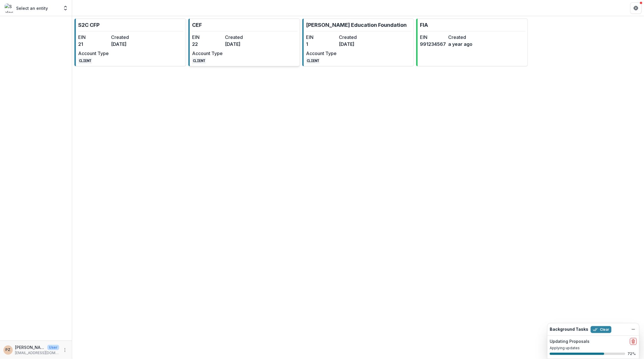  I want to click on dd: 22, so click(207, 44).